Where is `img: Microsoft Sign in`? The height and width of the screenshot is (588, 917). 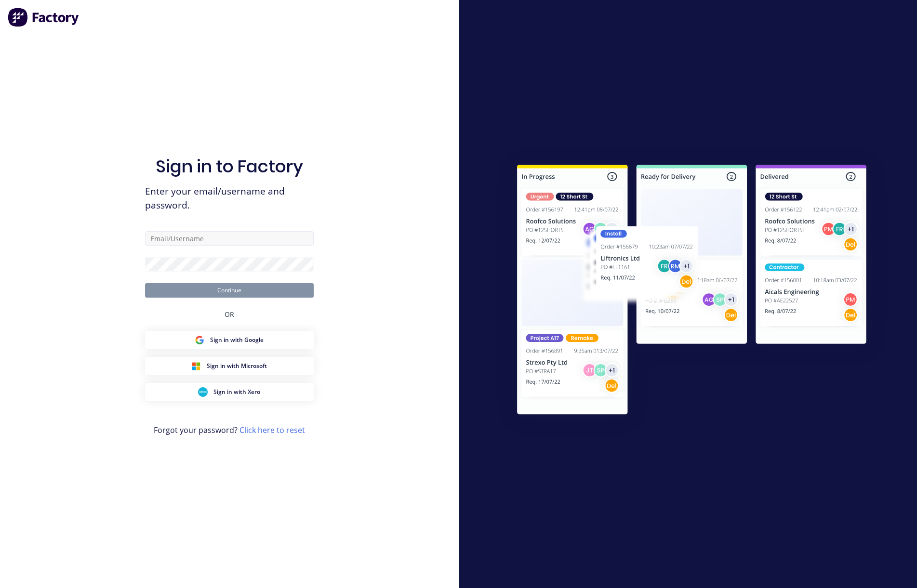
img: Microsoft Sign in is located at coordinates (196, 366).